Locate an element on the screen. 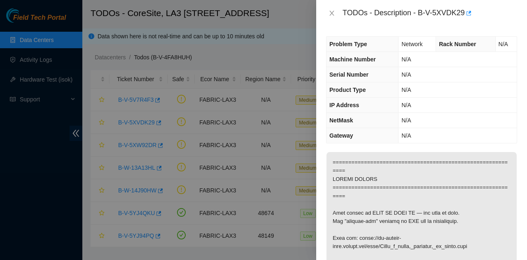 The width and height of the screenshot is (527, 260). span: Gateway is located at coordinates (341, 135).